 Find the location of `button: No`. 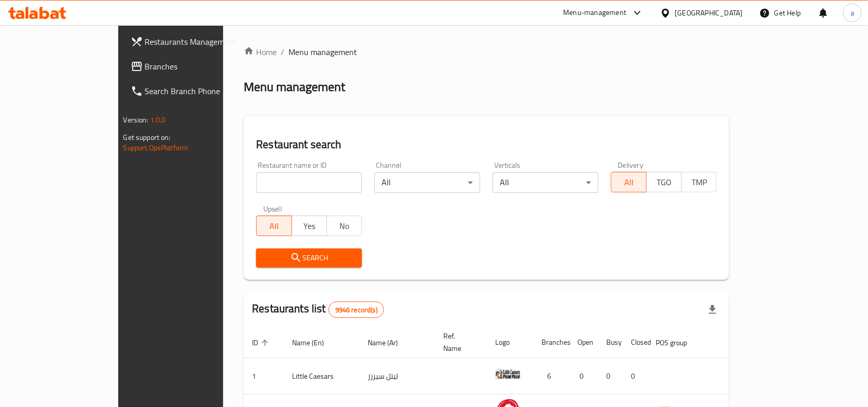

button: No is located at coordinates (344, 226).